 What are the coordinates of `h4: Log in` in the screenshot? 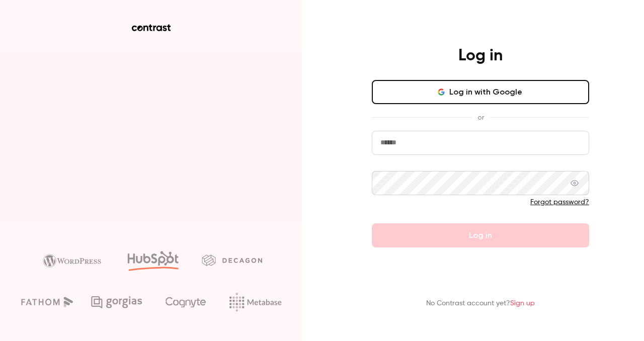 It's located at (480, 56).